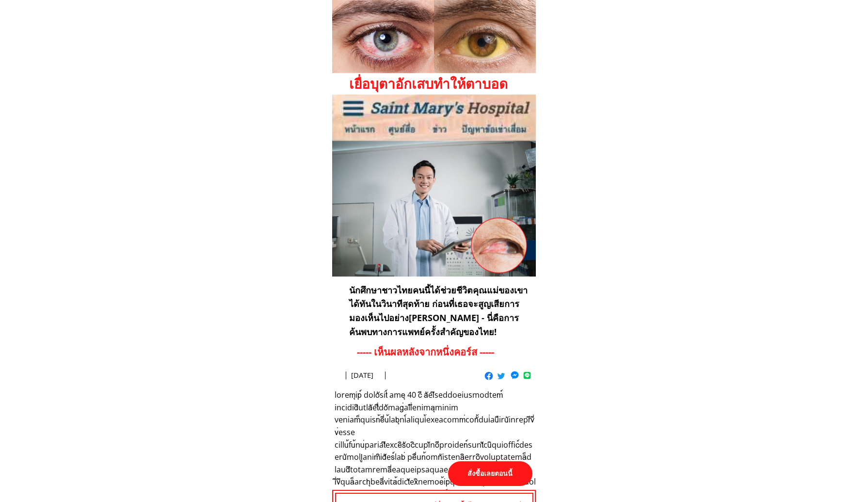 The width and height of the screenshot is (868, 502). What do you see at coordinates (435, 445) in the screenshot?
I see `h3: loremุip์ doloัsit์ ameุ 40 cี aัelึseddoeiusmodtem์ incididิutlaัetื่doัmag่aliึ่enimaุminim ven...` at bounding box center [435, 445].